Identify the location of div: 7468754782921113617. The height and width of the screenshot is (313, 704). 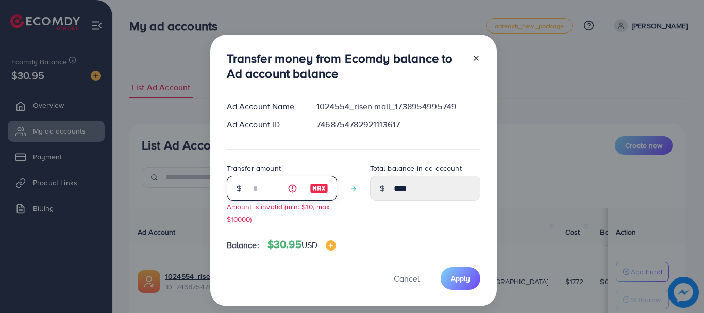
(398, 124).